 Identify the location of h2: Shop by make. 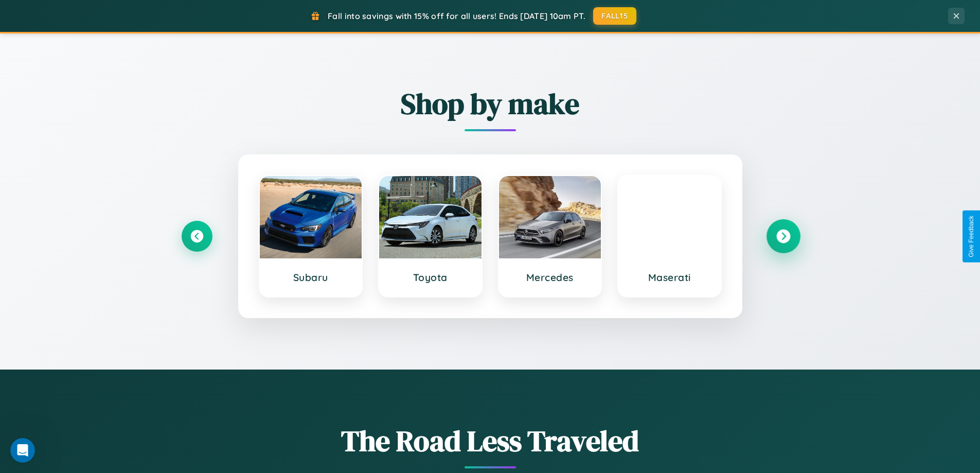
(490, 104).